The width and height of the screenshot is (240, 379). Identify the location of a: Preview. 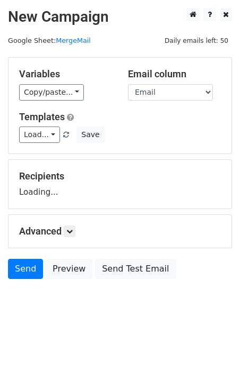
(69, 269).